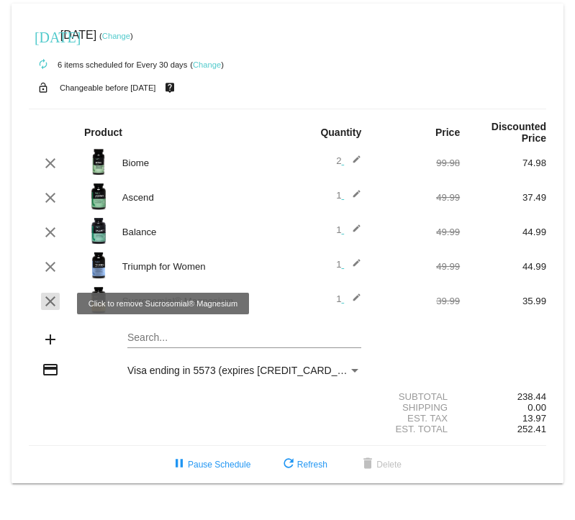 Image resolution: width=575 pixels, height=520 pixels. Describe the element at coordinates (201, 266) in the screenshot. I see `div: Triumph for Women` at that location.